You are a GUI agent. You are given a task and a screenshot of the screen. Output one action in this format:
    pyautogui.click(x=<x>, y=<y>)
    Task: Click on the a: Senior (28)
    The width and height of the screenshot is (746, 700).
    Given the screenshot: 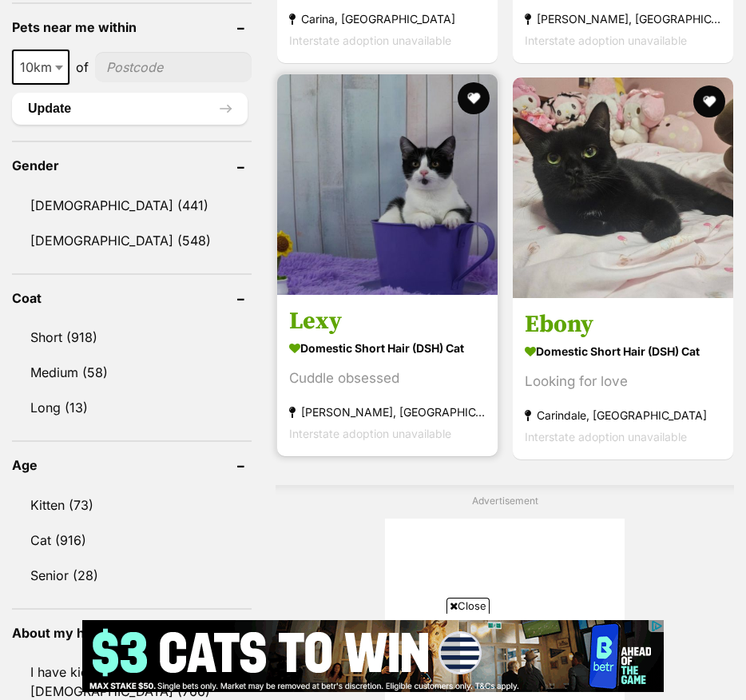 What is the action you would take?
    pyautogui.click(x=132, y=576)
    